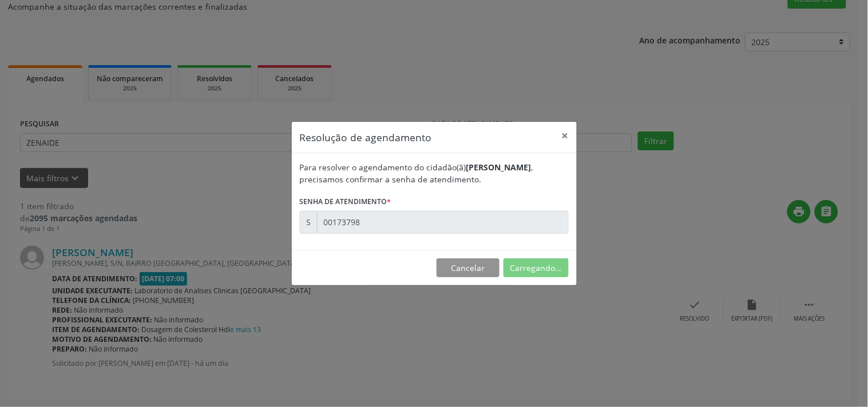 This screenshot has height=407, width=868. What do you see at coordinates (565, 135) in the screenshot?
I see `button: Close` at bounding box center [565, 135].